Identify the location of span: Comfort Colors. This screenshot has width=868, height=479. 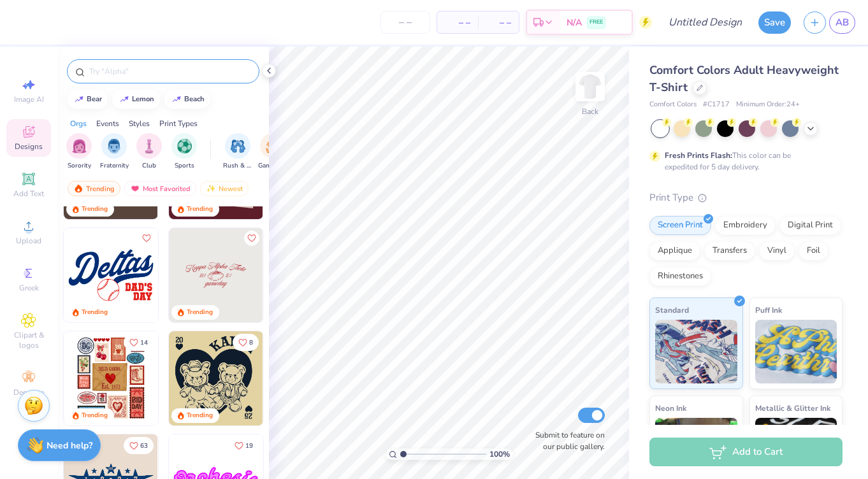
(673, 105).